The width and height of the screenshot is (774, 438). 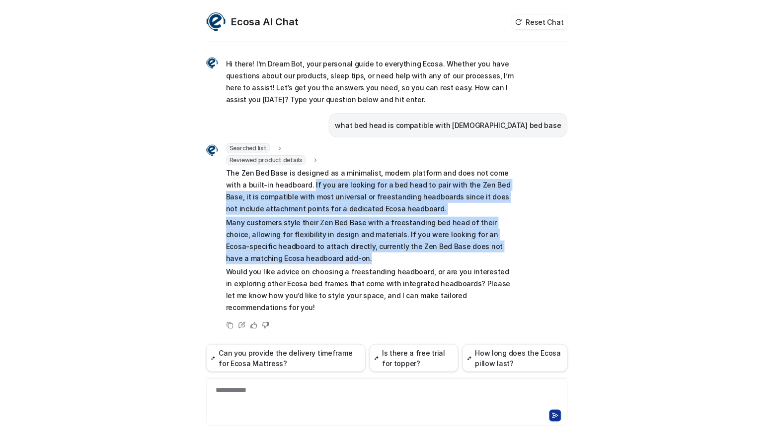 I want to click on span: Reviewed product details, so click(x=266, y=160).